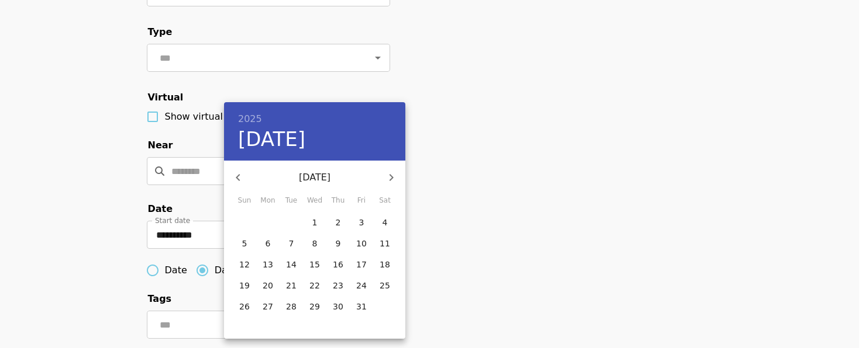 The height and width of the screenshot is (348, 868). Describe the element at coordinates (314, 307) in the screenshot. I see `button: 29` at that location.